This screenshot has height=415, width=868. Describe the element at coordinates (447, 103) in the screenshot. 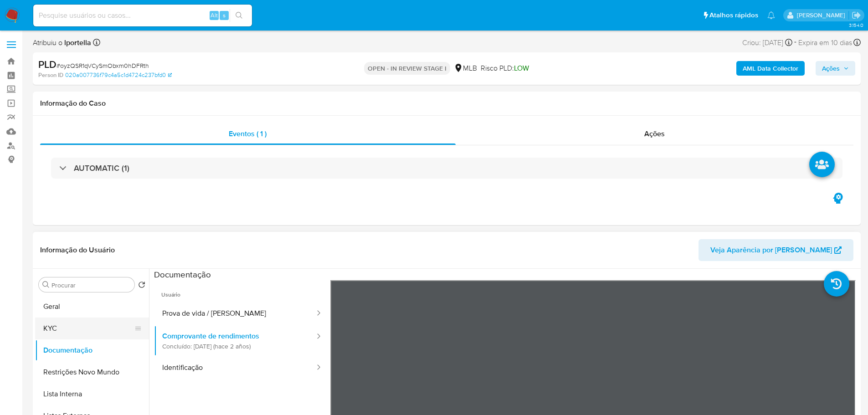

I see `h1: Informação do Caso` at that location.